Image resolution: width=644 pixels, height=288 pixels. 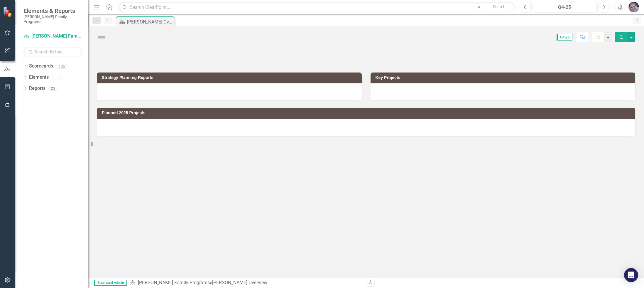 I want to click on input: Search Below..., so click(x=53, y=52).